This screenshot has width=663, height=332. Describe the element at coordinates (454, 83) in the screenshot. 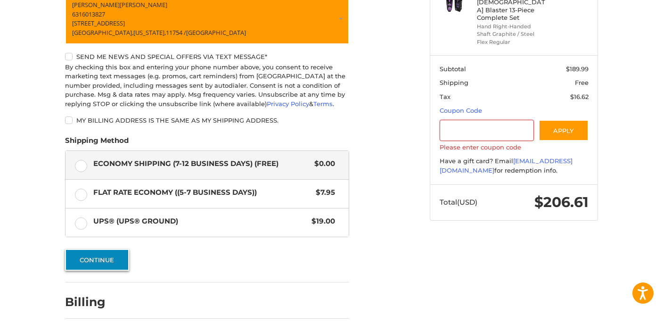

I see `span: Shipping` at that location.